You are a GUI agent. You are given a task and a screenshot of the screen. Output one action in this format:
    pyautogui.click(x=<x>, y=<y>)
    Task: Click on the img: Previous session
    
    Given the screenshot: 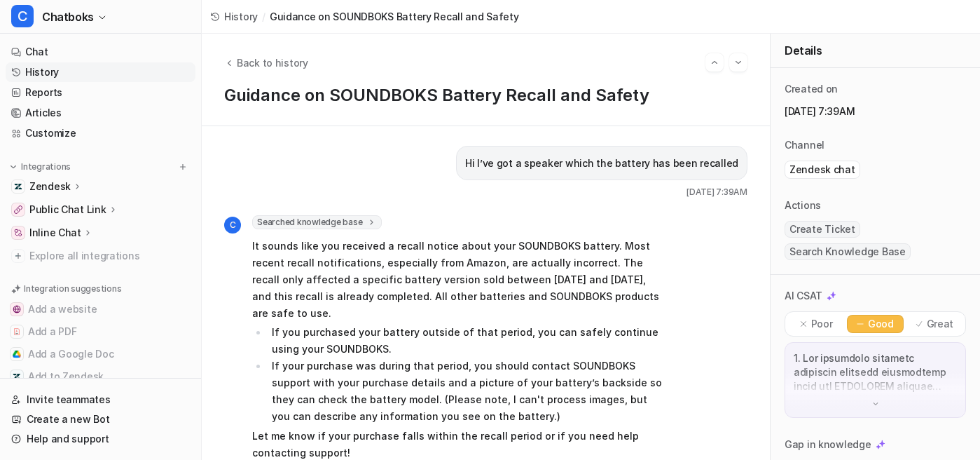 What is the action you would take?
    pyautogui.click(x=715, y=63)
    